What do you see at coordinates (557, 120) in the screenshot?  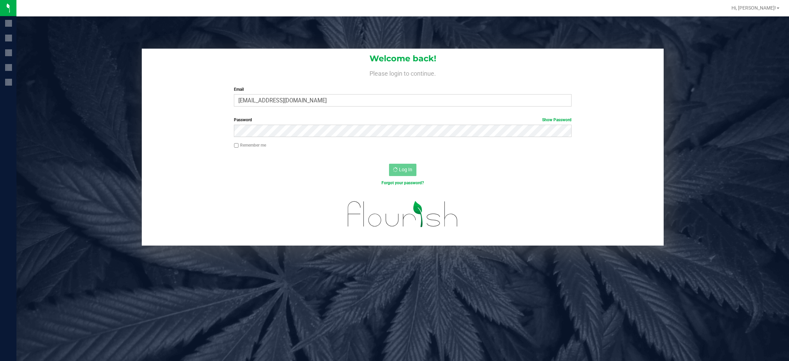 I see `a: Show Password` at bounding box center [557, 120].